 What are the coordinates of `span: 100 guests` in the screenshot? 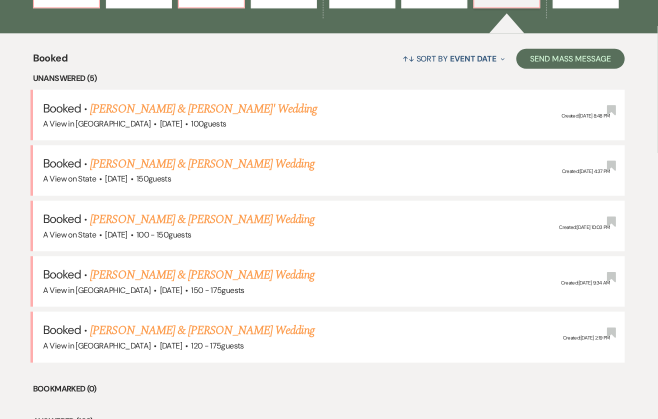 It's located at (208, 123).